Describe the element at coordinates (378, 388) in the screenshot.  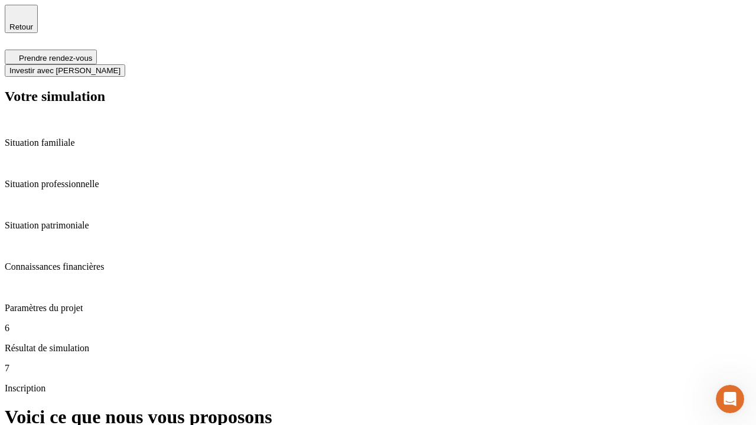
I see `p: Inscription` at that location.